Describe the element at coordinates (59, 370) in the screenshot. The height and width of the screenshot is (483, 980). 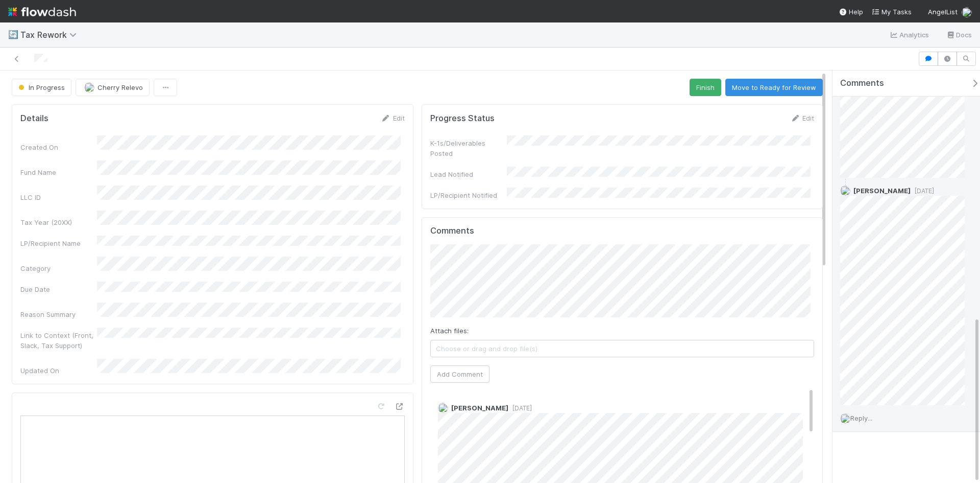
I see `div: Updated On` at that location.